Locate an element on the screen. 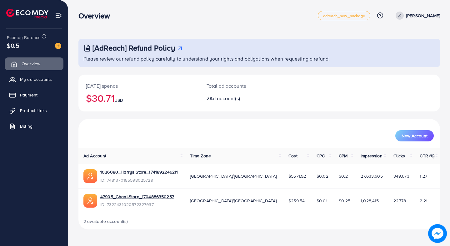 The width and height of the screenshot is (450, 246). img: logo is located at coordinates (27, 13).